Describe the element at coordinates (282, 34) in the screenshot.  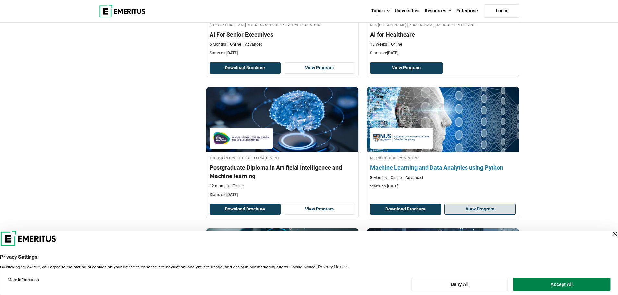
I see `h4: AI For Senior Executives` at that location.